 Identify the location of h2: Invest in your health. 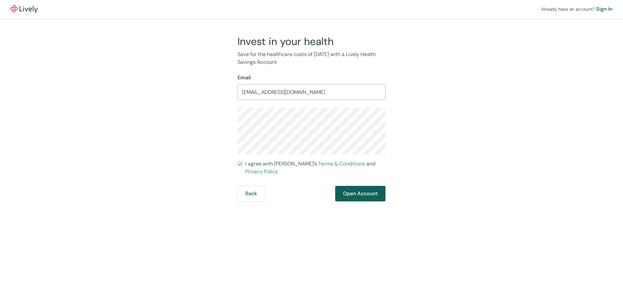
(311, 42).